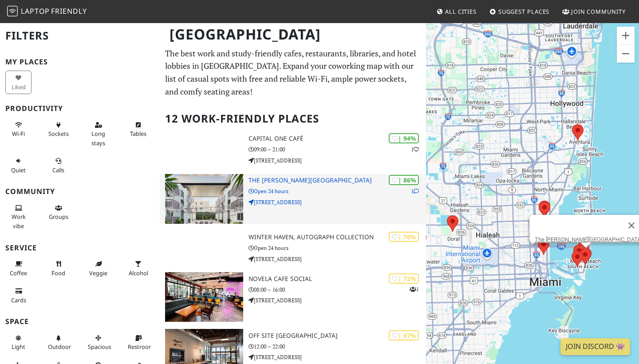 This screenshot has width=639, height=364. Describe the element at coordinates (58, 212) in the screenshot. I see `button: Groups` at that location.